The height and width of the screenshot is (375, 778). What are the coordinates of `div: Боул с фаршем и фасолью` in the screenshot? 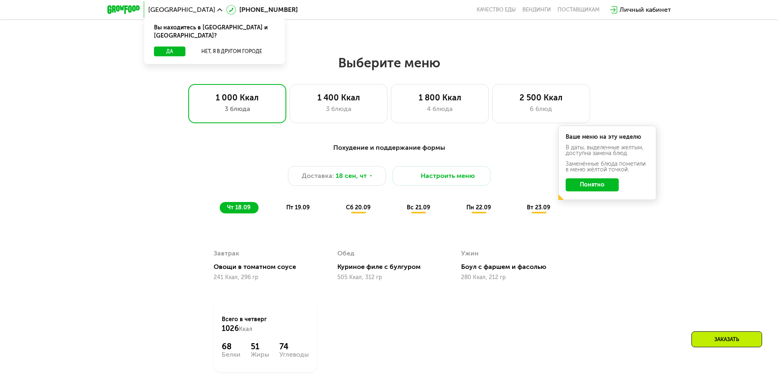 It's located at (516, 337).